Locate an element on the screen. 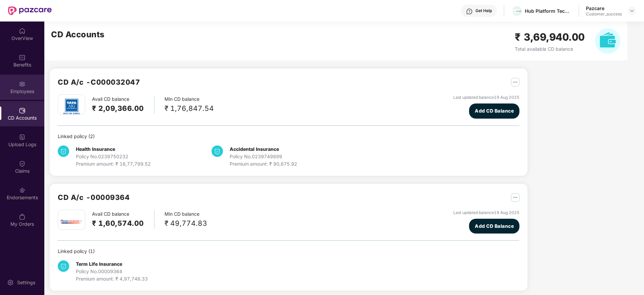 The width and height of the screenshot is (644, 295). div: Settings is located at coordinates (26, 283).